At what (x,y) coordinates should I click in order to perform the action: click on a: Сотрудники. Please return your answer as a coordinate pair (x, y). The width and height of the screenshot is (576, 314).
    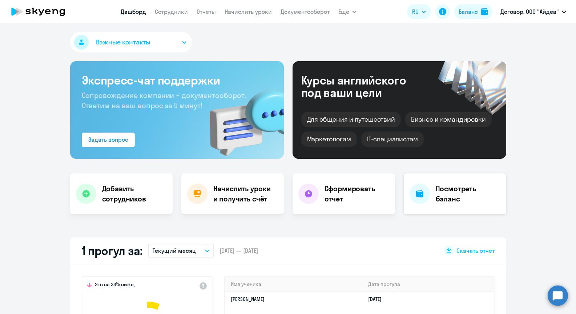
    Looking at the image, I should click on (171, 12).